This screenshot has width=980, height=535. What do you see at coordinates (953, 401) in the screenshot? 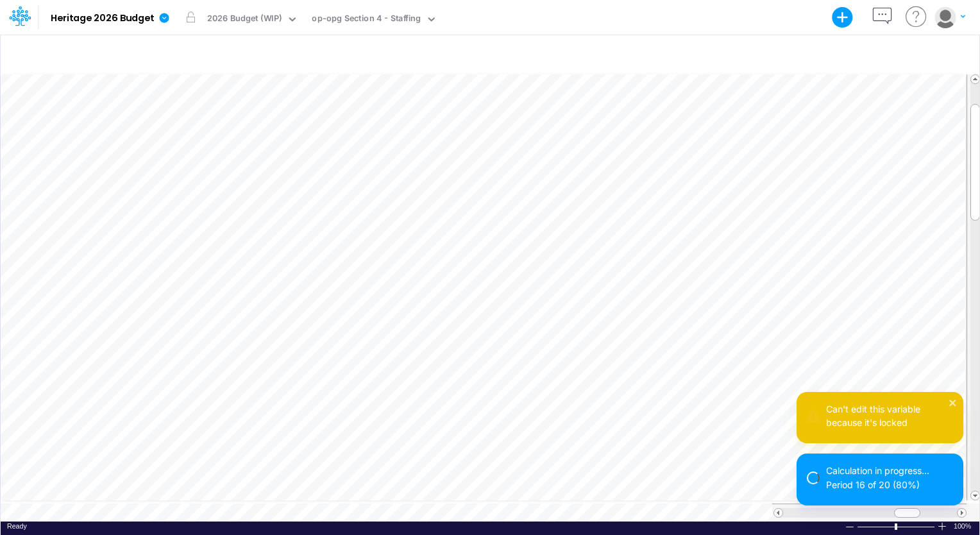
I see `button: close` at bounding box center [953, 401].